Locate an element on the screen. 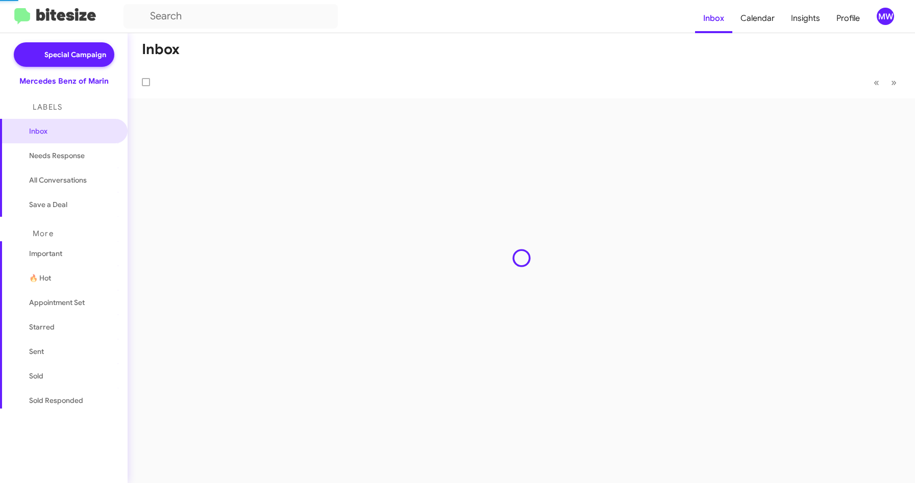 This screenshot has width=915, height=483. span: Appointment Set is located at coordinates (57, 303).